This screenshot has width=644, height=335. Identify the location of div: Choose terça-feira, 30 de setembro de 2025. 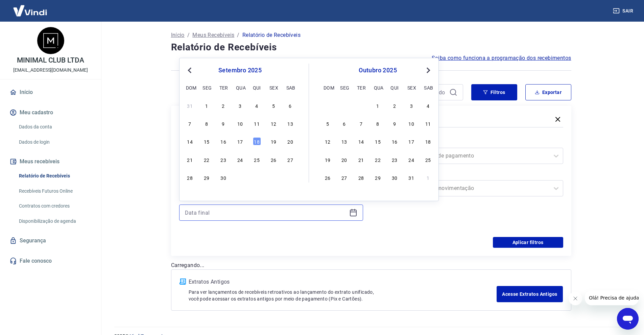
(361, 106).